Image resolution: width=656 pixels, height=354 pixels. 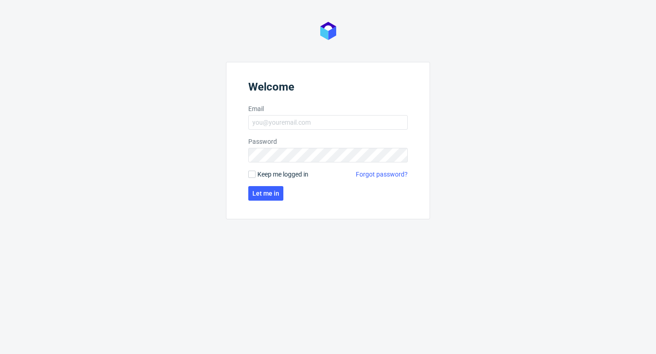 I want to click on label: Email, so click(x=328, y=109).